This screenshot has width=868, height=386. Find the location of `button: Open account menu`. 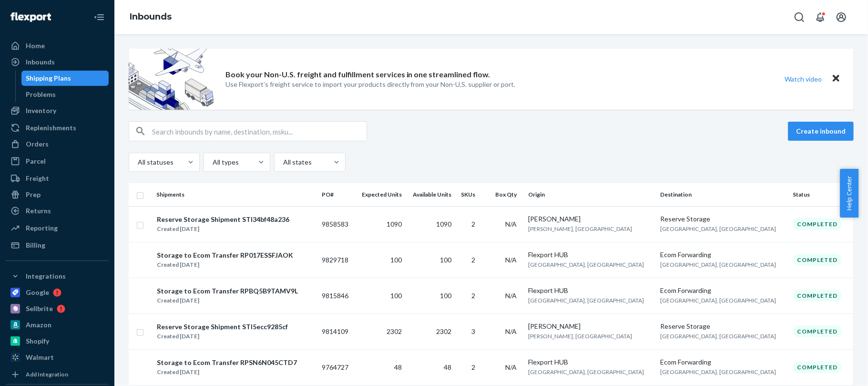

button: Open account menu is located at coordinates (841, 17).